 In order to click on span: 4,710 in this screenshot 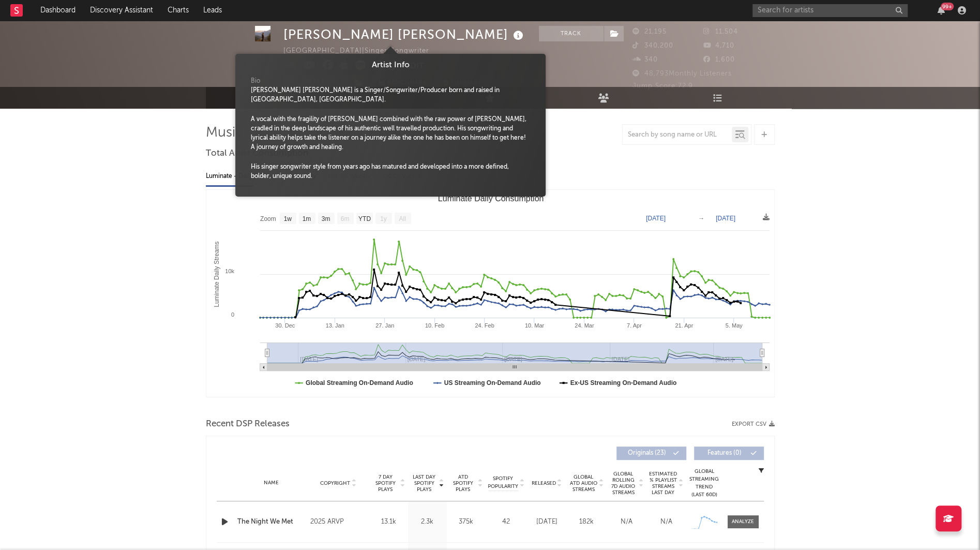, I will do `click(720, 46)`.